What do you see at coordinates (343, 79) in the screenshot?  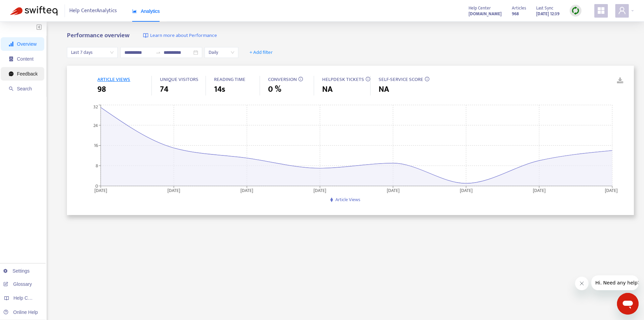 I see `span: HELPDESK TICKETS` at bounding box center [343, 79].